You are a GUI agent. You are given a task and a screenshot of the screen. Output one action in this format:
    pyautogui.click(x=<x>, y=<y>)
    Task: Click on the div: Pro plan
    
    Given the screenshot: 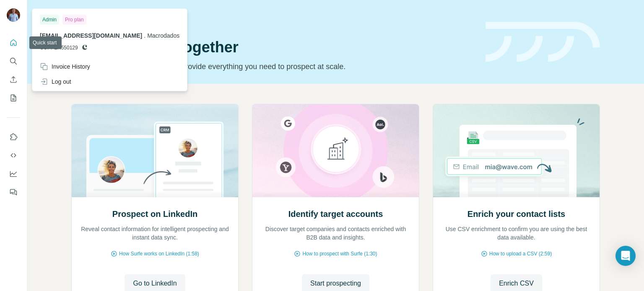 What is the action you would take?
    pyautogui.click(x=74, y=20)
    